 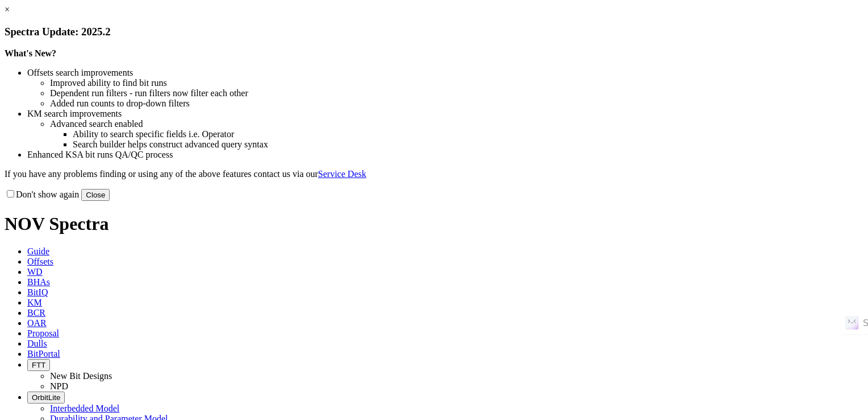 I want to click on input: Don't show again, so click(x=10, y=193).